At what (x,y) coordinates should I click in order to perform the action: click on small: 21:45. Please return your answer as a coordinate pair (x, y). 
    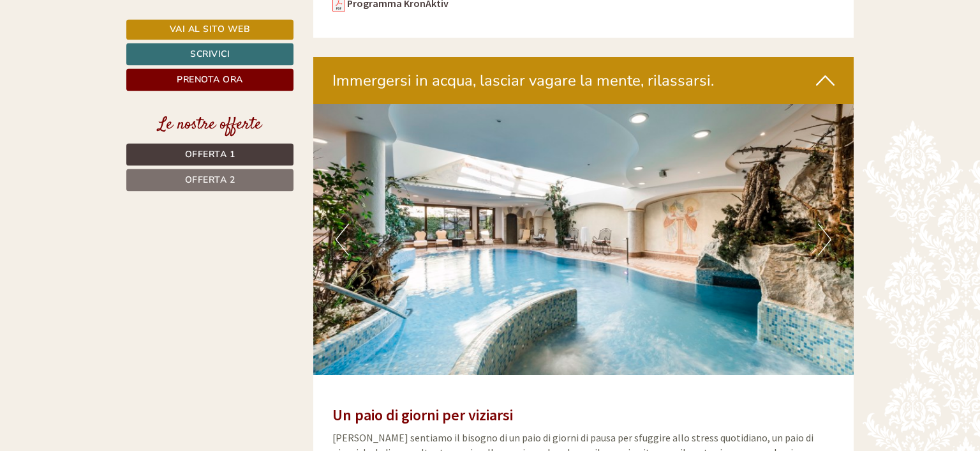
    Looking at the image, I should click on (103, 67).